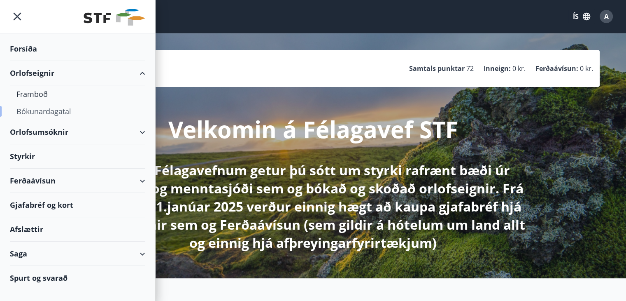 This screenshot has width=626, height=301. What do you see at coordinates (17, 16) in the screenshot?
I see `button: menu` at bounding box center [17, 16].